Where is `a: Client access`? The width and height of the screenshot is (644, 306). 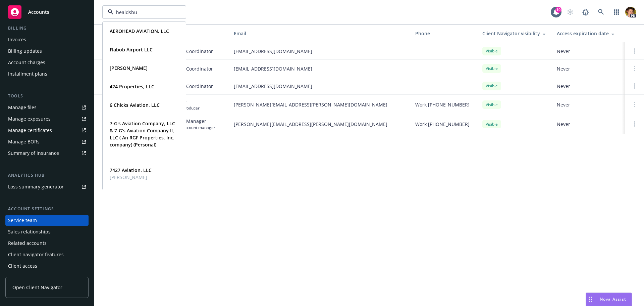 a: Client access is located at coordinates (47, 266).